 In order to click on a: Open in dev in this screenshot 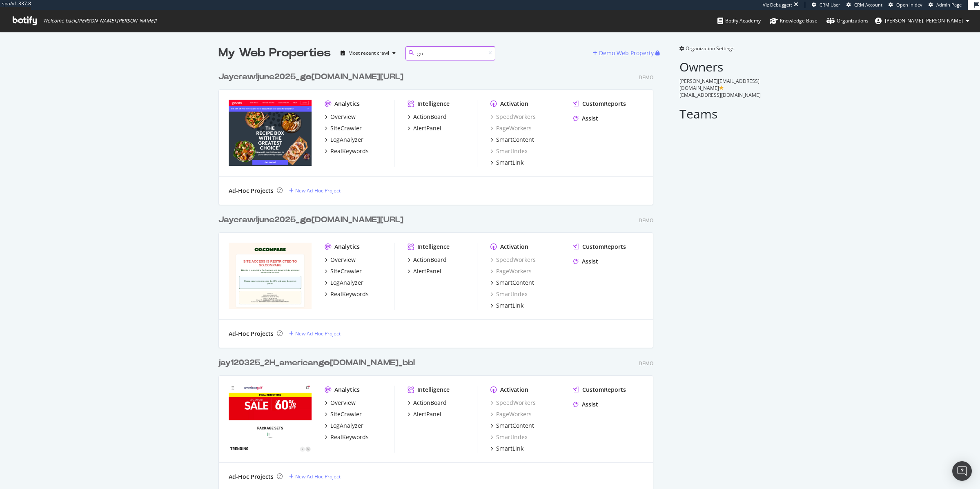, I will do `click(906, 5)`.